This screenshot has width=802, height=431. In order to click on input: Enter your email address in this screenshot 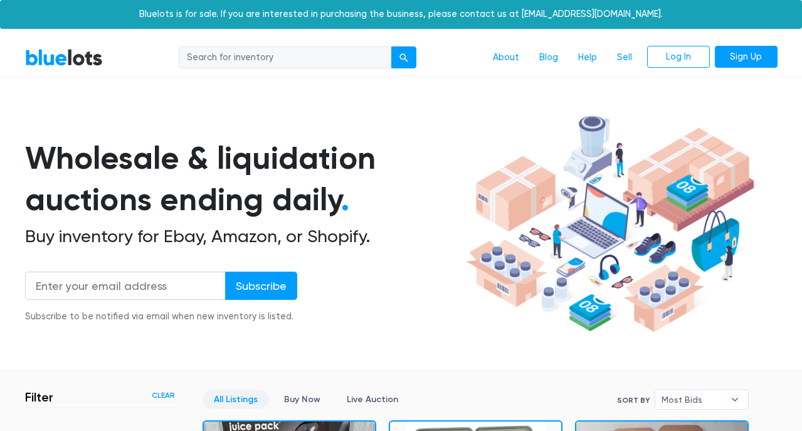, I will do `click(125, 285)`.